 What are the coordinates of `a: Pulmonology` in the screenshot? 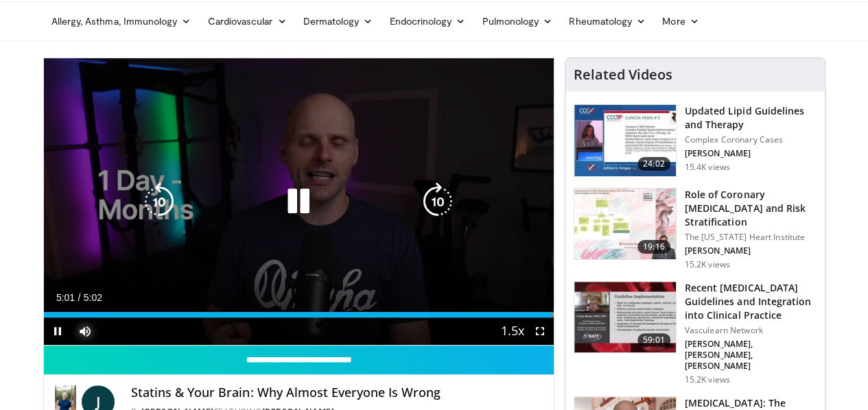 It's located at (517, 21).